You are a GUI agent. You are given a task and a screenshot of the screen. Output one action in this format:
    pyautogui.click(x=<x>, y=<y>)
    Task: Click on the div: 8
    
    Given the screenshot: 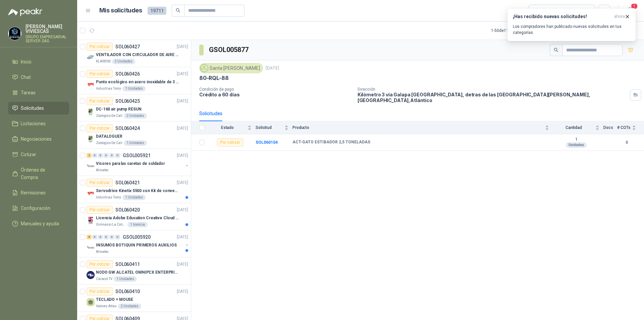 What is the action you would take?
    pyautogui.click(x=89, y=237)
    